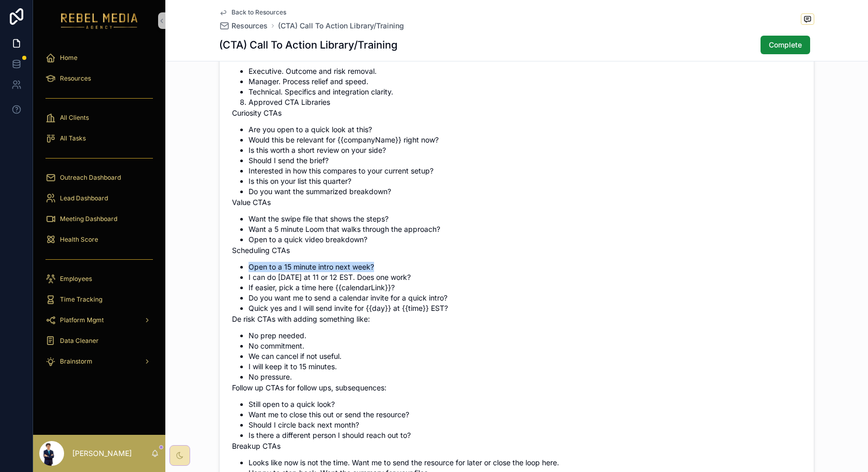 The width and height of the screenshot is (868, 472). What do you see at coordinates (525, 435) in the screenshot?
I see `li: Is there a different person I should reach out to?` at bounding box center [525, 435].